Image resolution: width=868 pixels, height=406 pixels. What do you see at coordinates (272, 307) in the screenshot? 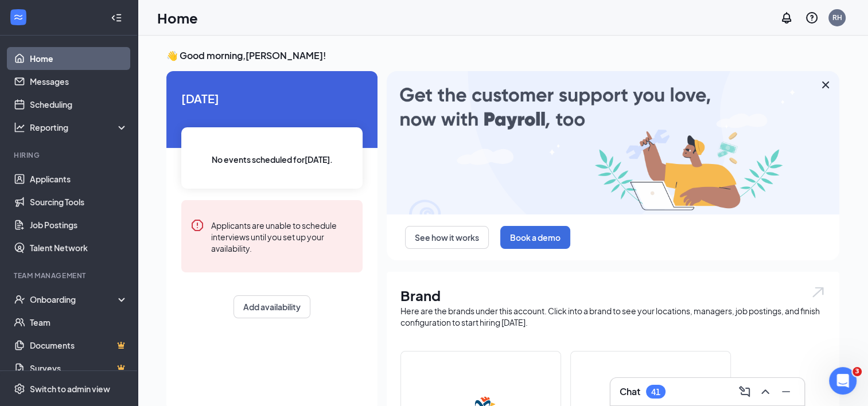
I see `button: Add availability` at bounding box center [272, 307].